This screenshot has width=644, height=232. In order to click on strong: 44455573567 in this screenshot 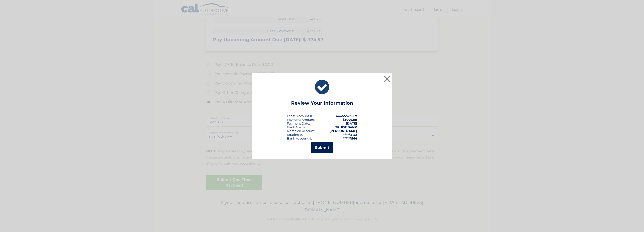, I will do `click(346, 116)`.